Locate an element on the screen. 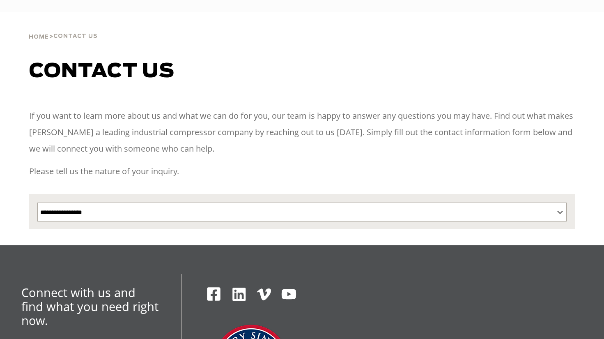  img: Linkedin is located at coordinates (239, 294).